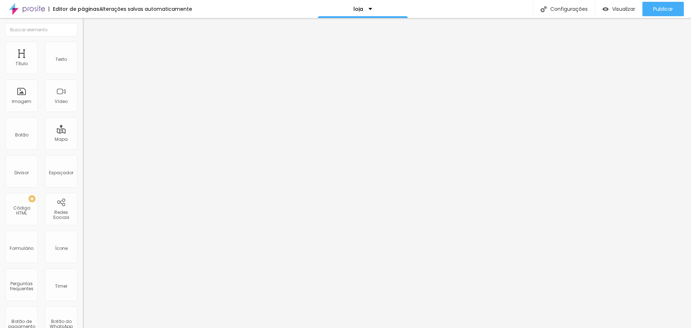  I want to click on div: Texto, so click(61, 64).